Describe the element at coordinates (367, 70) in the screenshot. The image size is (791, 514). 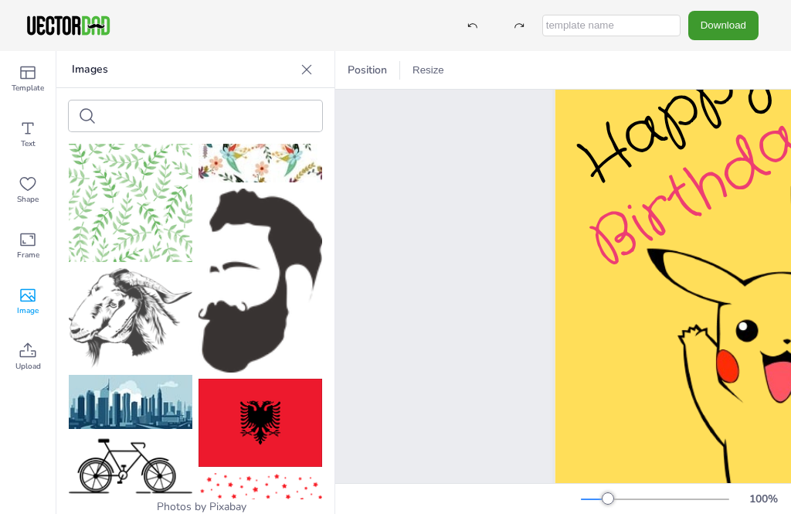
I see `span: Position` at that location.